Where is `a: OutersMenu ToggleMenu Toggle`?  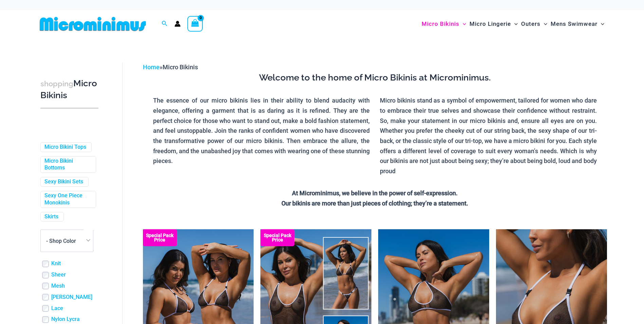 a: OutersMenu ToggleMenu Toggle is located at coordinates (534, 24).